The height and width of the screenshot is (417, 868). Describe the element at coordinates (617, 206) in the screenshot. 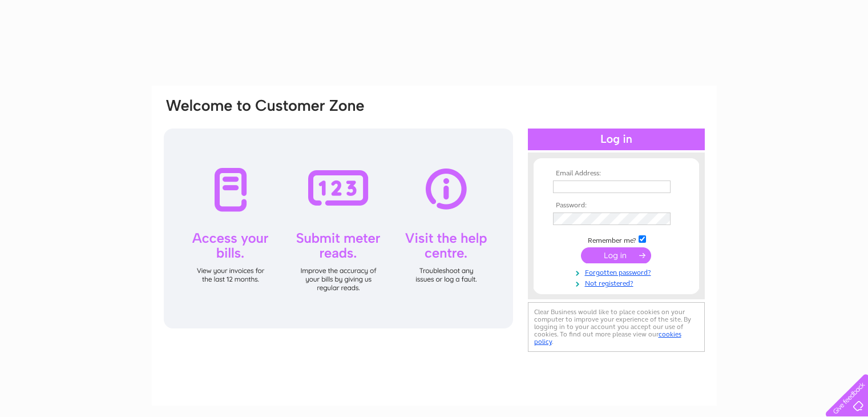

I see `th: Password:` at that location.